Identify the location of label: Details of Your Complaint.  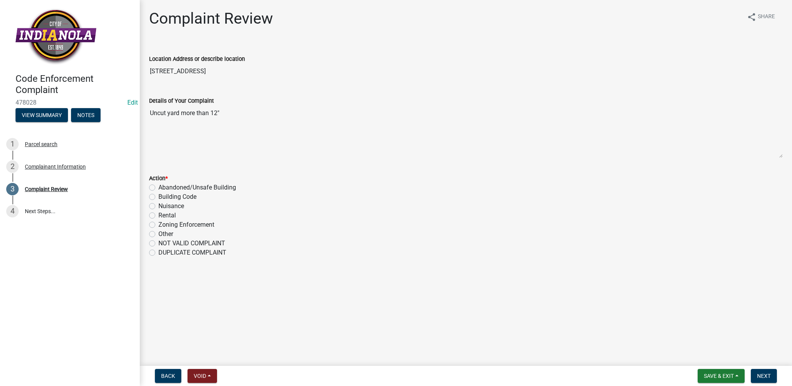
(181, 101).